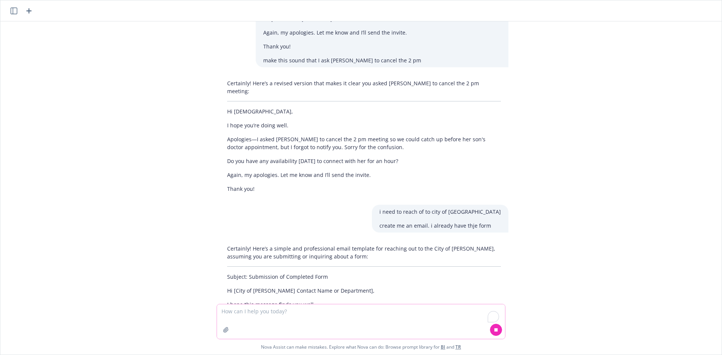  Describe the element at coordinates (364, 305) in the screenshot. I see `p: I hope this message finds you well.` at that location.